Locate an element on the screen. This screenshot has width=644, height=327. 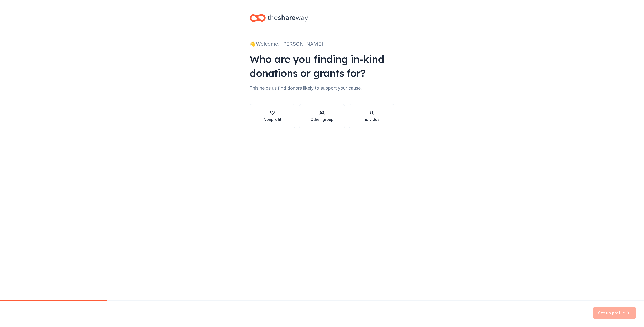
button: Nonprofit is located at coordinates (272, 116).